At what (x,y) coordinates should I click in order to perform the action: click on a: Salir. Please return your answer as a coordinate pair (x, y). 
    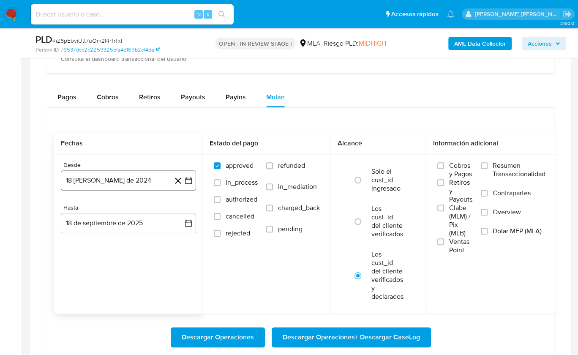
    Looking at the image, I should click on (567, 14).